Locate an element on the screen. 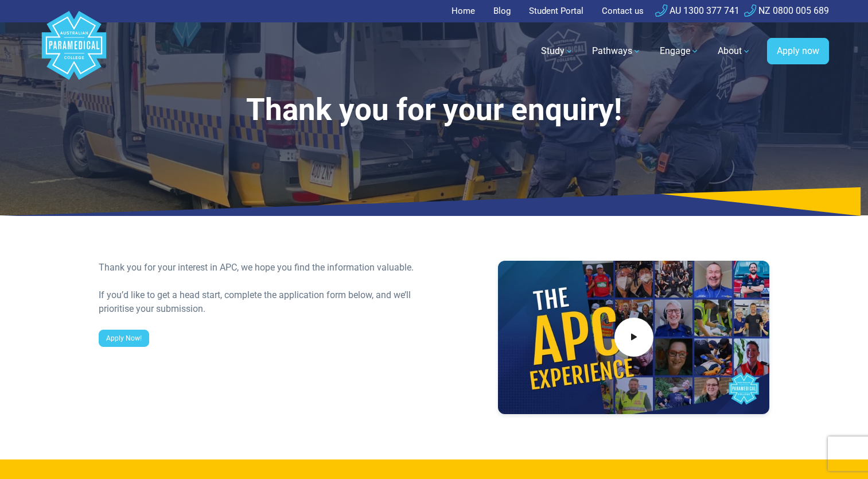  div: If you’d like to get a head start, complete the application form below, and we’ll prioritise your... is located at coordinates (263, 302).